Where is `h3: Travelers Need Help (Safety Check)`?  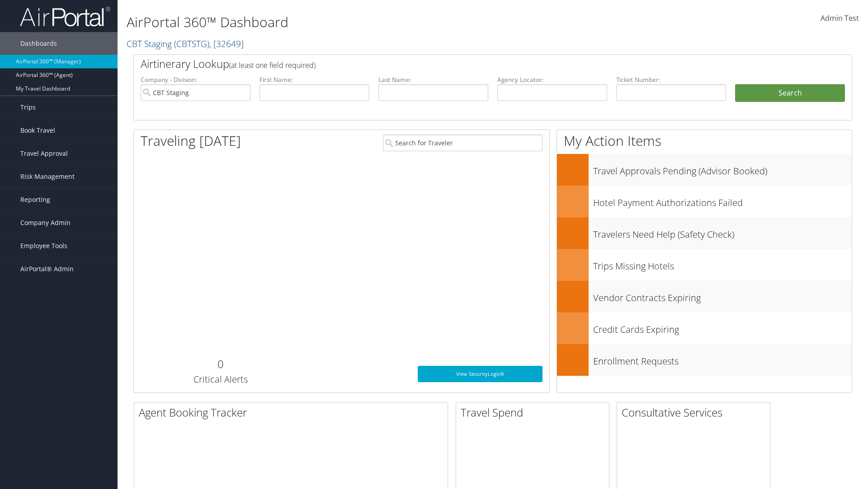
h3: Travelers Need Help (Safety Check) is located at coordinates (723, 232).